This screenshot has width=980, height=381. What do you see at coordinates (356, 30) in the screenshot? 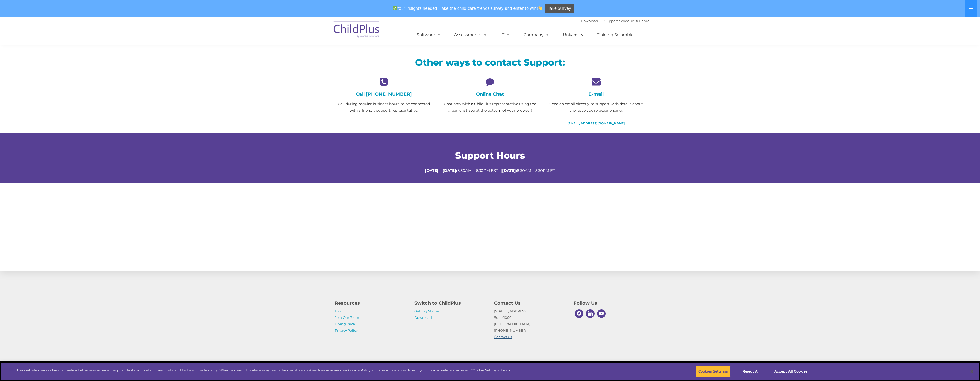
I see `img: ChildPlus by Procare Solutions` at bounding box center [356, 30].